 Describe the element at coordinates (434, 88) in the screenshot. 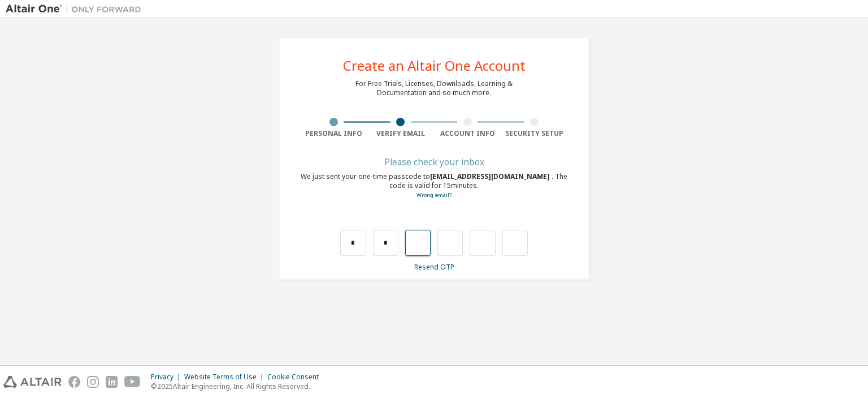

I see `div: For Free Trials, Licenses, Downloads, Learning & Documentation and so much more.` at that location.